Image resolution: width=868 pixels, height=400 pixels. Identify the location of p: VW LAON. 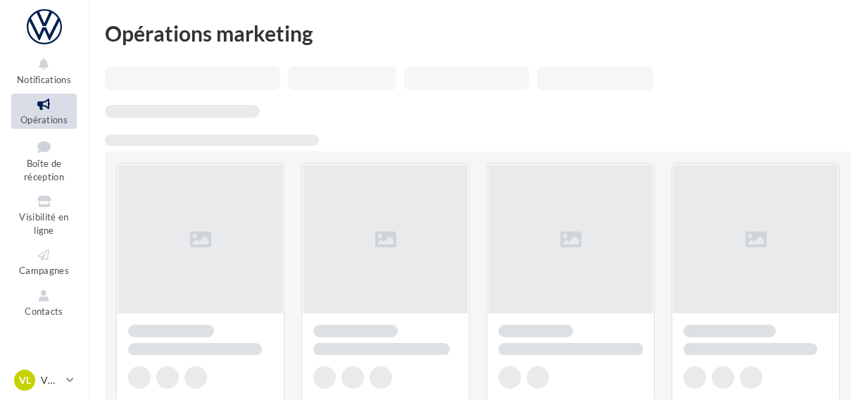
(51, 380).